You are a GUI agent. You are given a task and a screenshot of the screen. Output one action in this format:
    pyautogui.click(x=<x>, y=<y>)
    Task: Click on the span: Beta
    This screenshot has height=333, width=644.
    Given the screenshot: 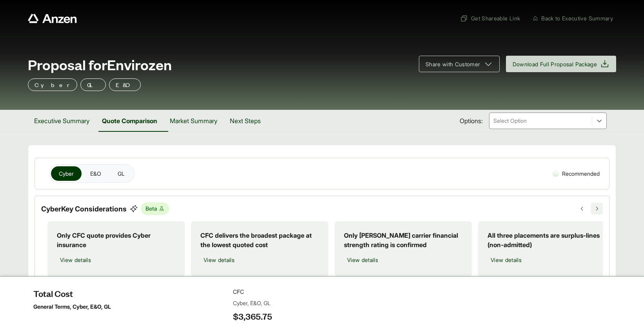 What is the action you would take?
    pyautogui.click(x=155, y=209)
    